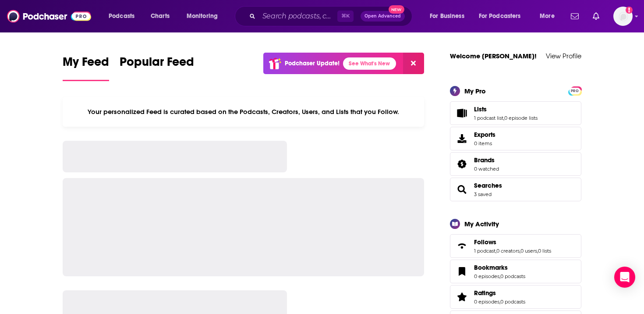 This screenshot has height=314, width=644. I want to click on span: PRO, so click(575, 91).